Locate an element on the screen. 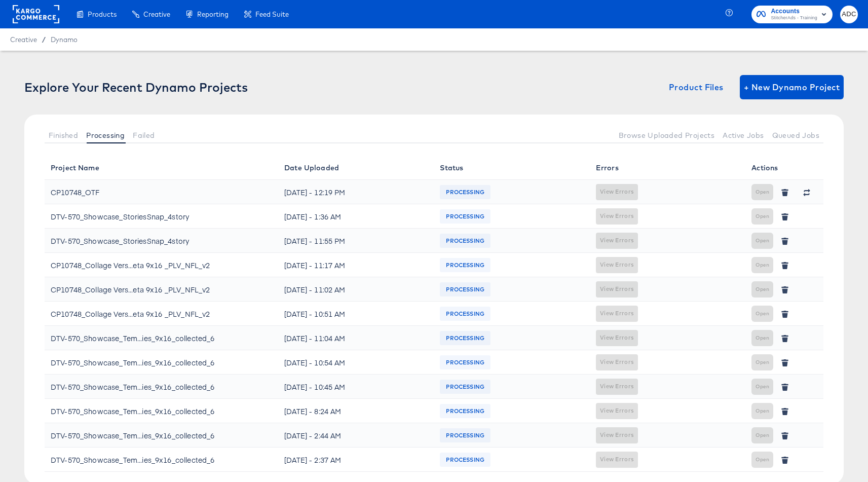  span: Active Jobs is located at coordinates (743, 135).